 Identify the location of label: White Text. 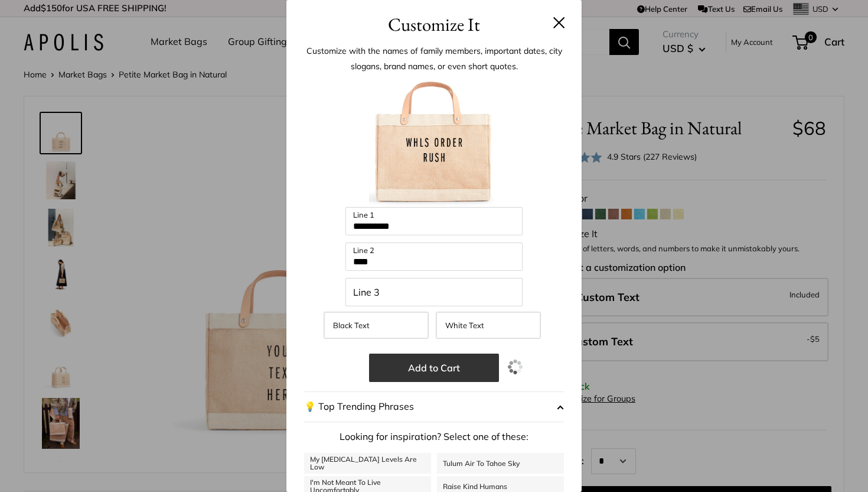
(488, 325).